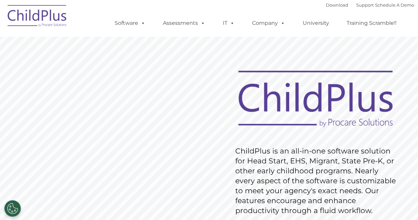 Image resolution: width=418 pixels, height=220 pixels. Describe the element at coordinates (229, 23) in the screenshot. I see `a: IT` at that location.